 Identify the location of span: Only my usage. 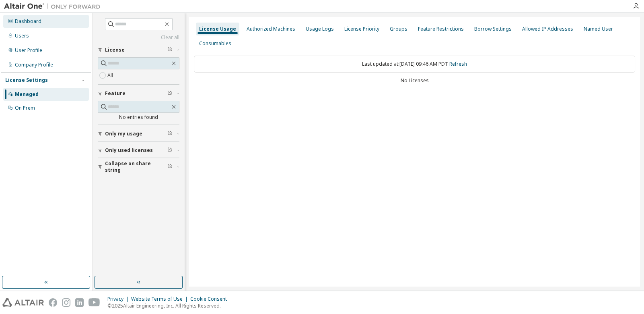
(123, 134).